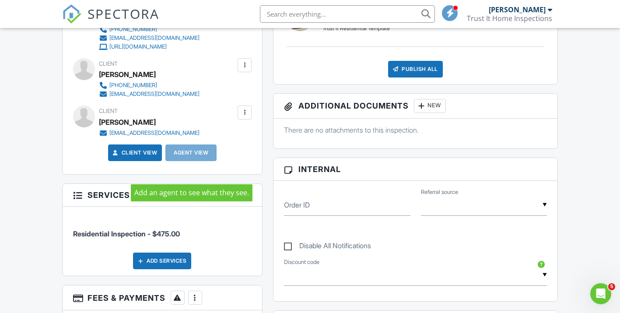 Image resolution: width=620 pixels, height=313 pixels. Describe the element at coordinates (297, 205) in the screenshot. I see `label: Order ID` at that location.